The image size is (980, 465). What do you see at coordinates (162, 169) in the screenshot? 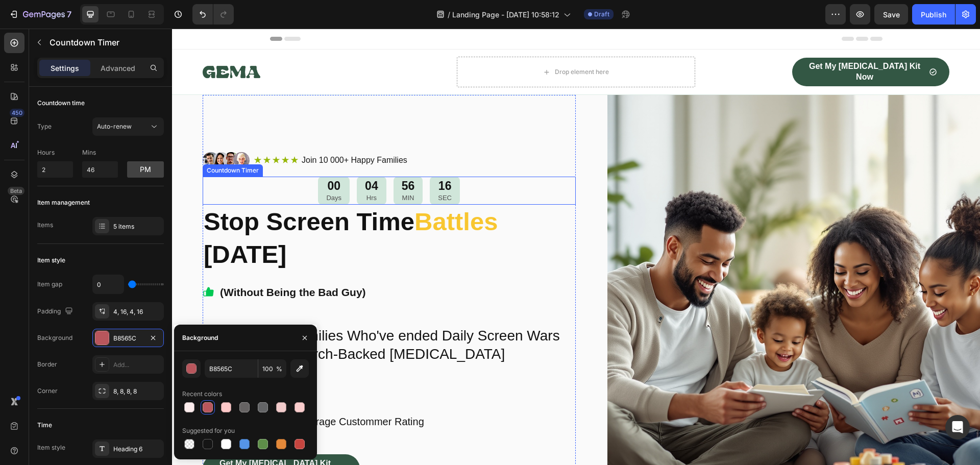
I see `p: Days` at bounding box center [162, 169].